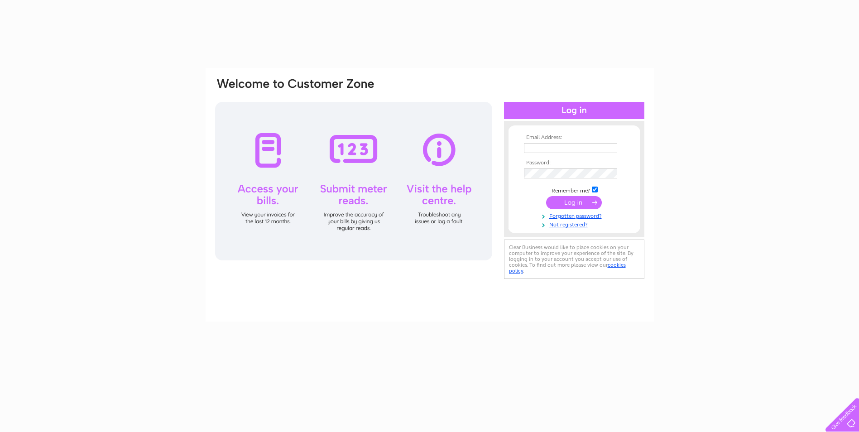 Image resolution: width=859 pixels, height=432 pixels. What do you see at coordinates (574, 138) in the screenshot?
I see `th: Email Address:` at bounding box center [574, 138].